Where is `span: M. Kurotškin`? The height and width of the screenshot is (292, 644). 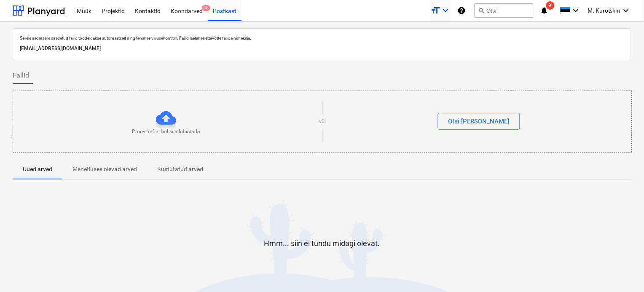 span: M. Kurotškin is located at coordinates (604, 11).